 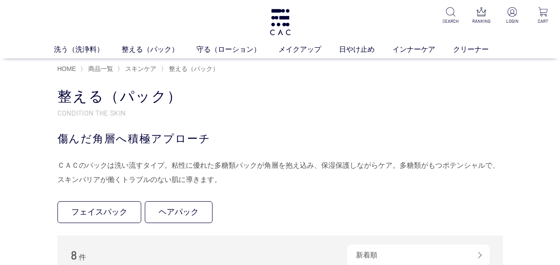 What do you see at coordinates (194, 69) in the screenshot?
I see `span: 整える（パック）` at bounding box center [194, 69].